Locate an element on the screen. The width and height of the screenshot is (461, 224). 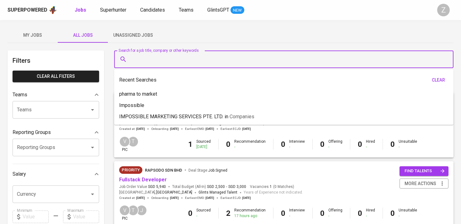
p: IMPOSSIBLE MARKETING SERVICES PTE. LTD. in is located at coordinates (187, 117).